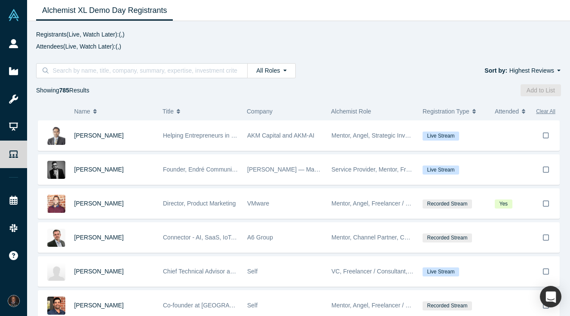  I want to click on button: Highest Reviews, so click(535, 70).